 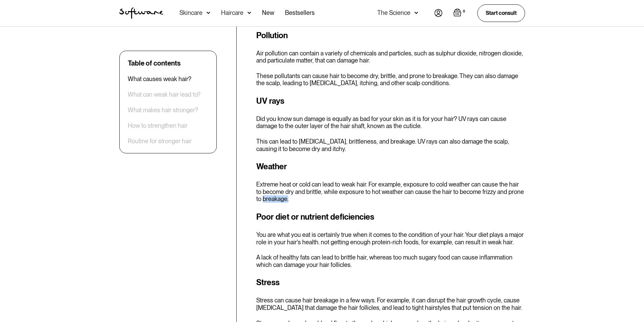 What do you see at coordinates (160, 141) in the screenshot?
I see `a: Routine for stronger hair` at bounding box center [160, 141].